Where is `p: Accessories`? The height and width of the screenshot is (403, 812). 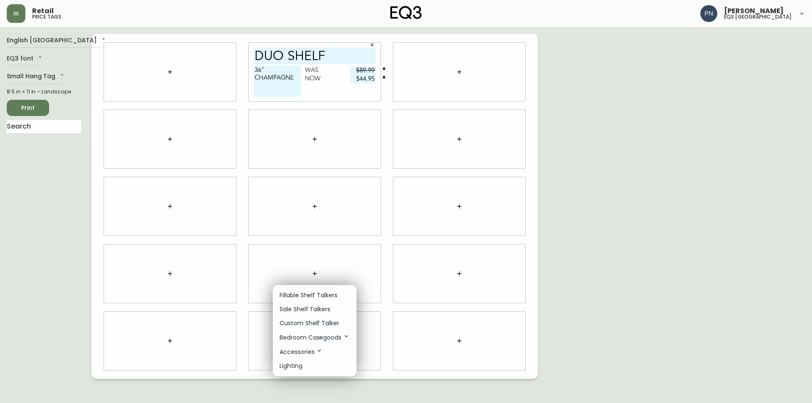
p: Accessories is located at coordinates (301, 352).